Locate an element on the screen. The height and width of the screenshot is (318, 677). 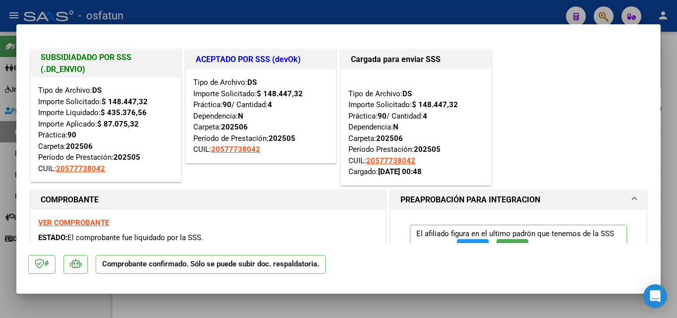
button: SSS is located at coordinates (513, 248).